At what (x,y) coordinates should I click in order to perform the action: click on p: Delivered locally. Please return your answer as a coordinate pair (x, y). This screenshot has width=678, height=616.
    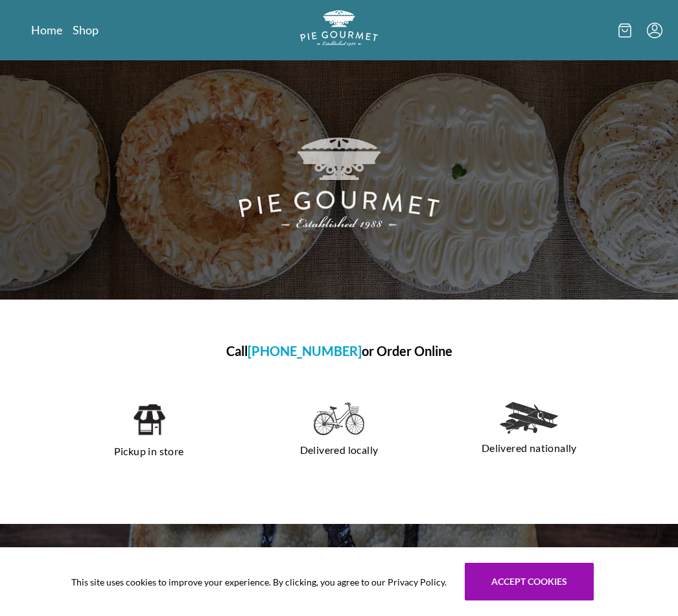
    Looking at the image, I should click on (338, 450).